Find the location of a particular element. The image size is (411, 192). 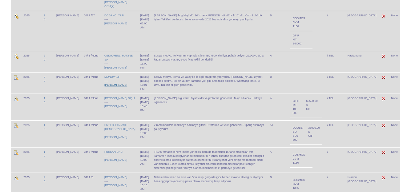

a: FURKAN CNC is located at coordinates (113, 152).